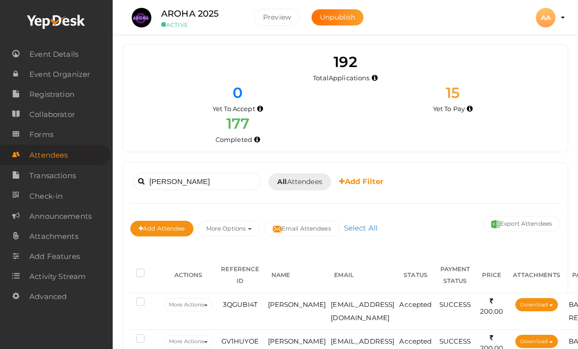  I want to click on span: Registration, so click(52, 95).